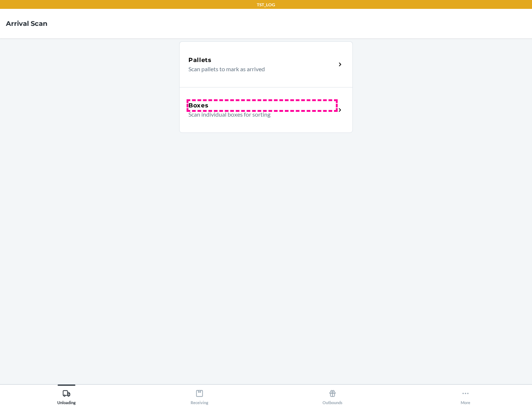 The width and height of the screenshot is (532, 406). I want to click on button: Receiving, so click(200, 395).